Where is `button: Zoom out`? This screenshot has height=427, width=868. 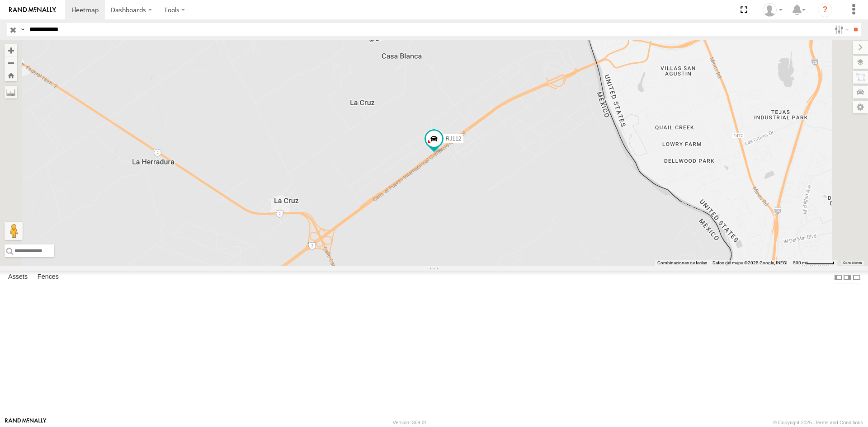 button: Zoom out is located at coordinates (11, 62).